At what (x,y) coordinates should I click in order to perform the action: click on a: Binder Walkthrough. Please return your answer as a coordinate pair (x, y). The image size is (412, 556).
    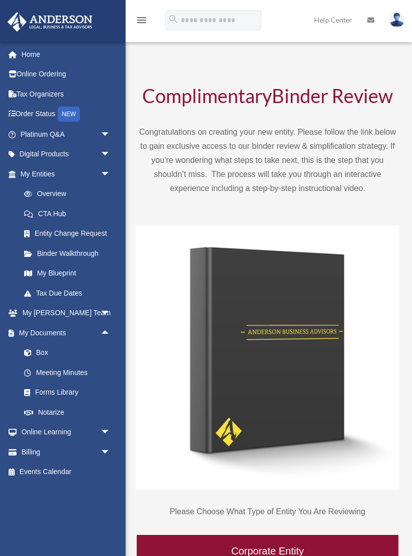
    Looking at the image, I should click on (67, 253).